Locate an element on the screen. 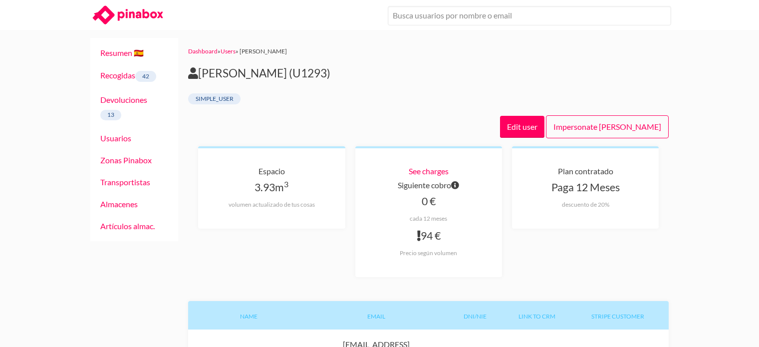 The height and width of the screenshot is (347, 759). a: Edit user is located at coordinates (522, 127).